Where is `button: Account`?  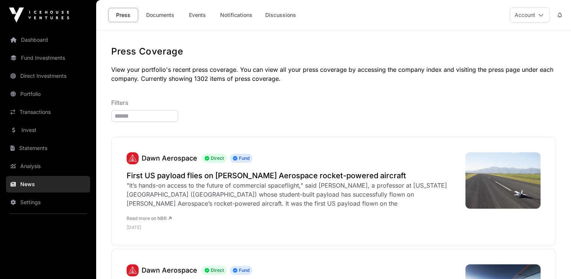 button: Account is located at coordinates (530, 15).